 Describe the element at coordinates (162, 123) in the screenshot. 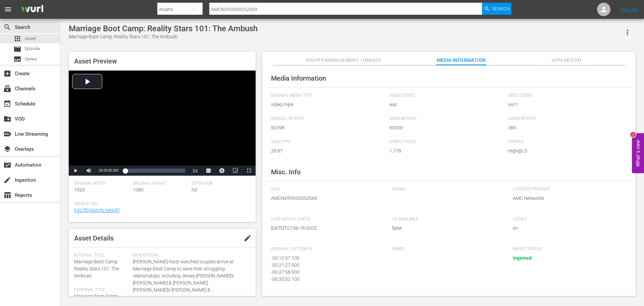

I see `div: Video Player` at that location.